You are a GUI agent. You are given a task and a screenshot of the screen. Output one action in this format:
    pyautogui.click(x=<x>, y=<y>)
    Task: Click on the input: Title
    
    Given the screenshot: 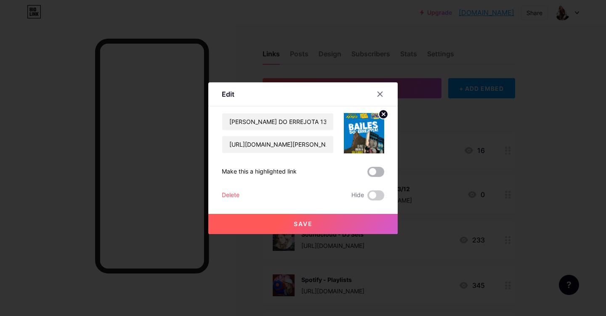 What is the action you would take?
    pyautogui.click(x=278, y=122)
    